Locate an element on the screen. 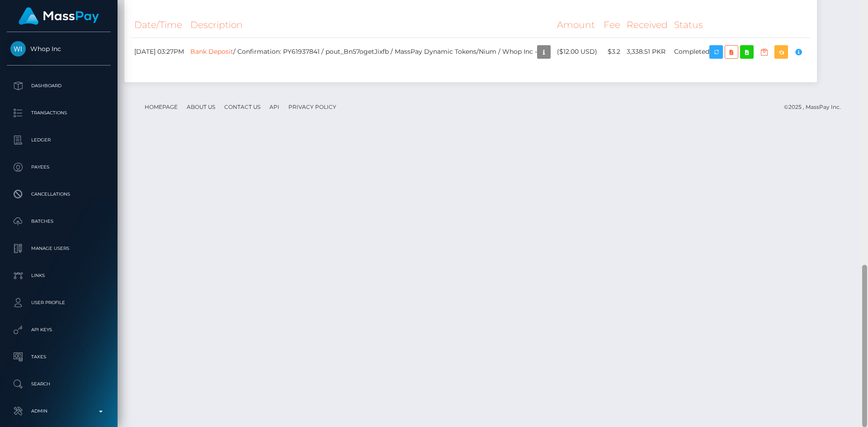 Image resolution: width=868 pixels, height=427 pixels. p: Dashboard is located at coordinates (58, 86).